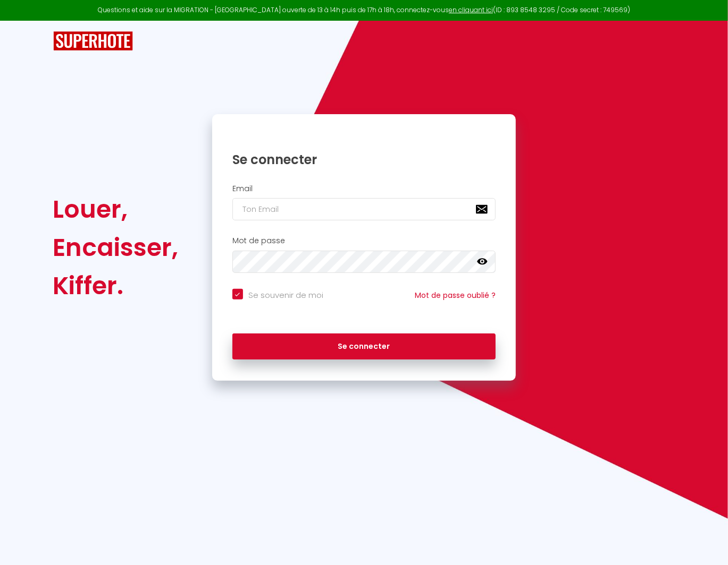 This screenshot has height=565, width=728. Describe the element at coordinates (116, 210) in the screenshot. I see `div: Louer,` at that location.